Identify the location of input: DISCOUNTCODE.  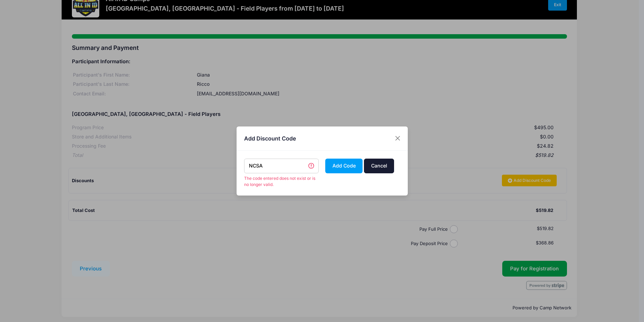
(282, 166).